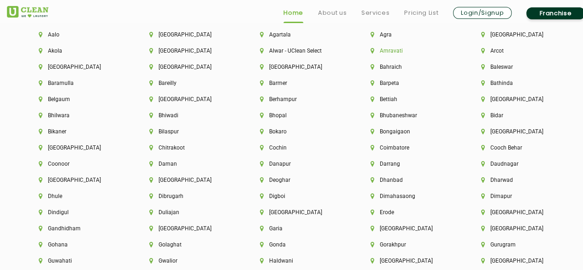 Image resolution: width=583 pixels, height=270 pixels. What do you see at coordinates (410, 83) in the screenshot?
I see `li: Barpeta` at bounding box center [410, 83].